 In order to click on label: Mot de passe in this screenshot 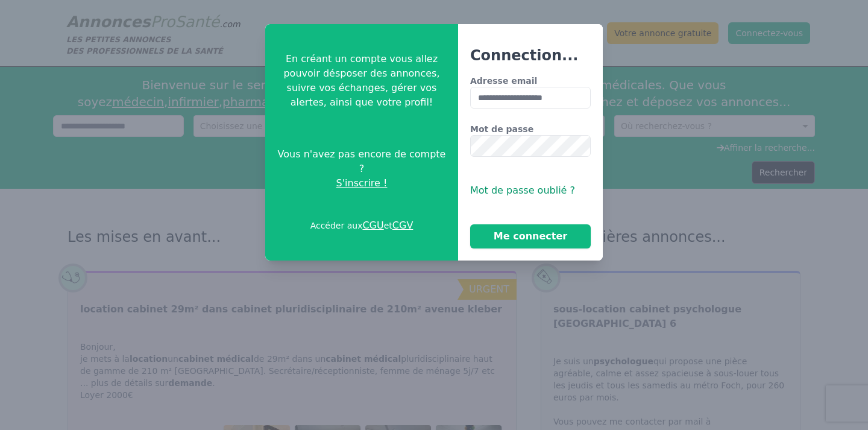, I will do `click(530, 129)`.